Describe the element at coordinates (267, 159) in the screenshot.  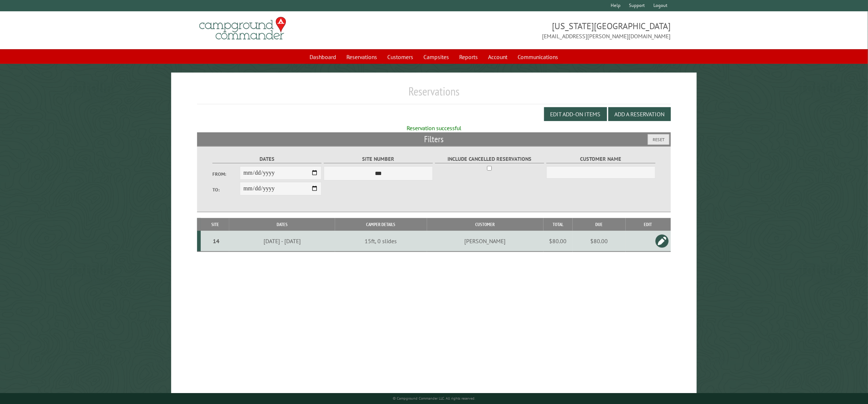
I see `label: Dates` at that location.